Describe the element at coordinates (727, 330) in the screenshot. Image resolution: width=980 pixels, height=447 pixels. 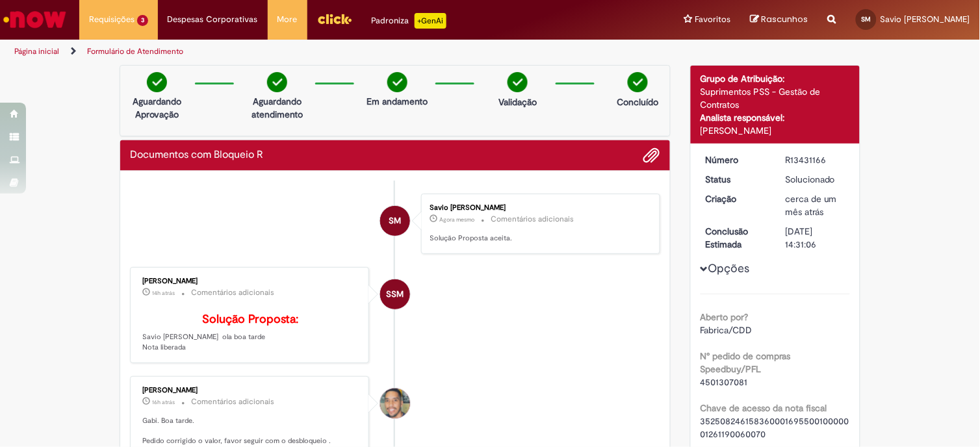
I see `span: Fabrica/CDD` at that location.